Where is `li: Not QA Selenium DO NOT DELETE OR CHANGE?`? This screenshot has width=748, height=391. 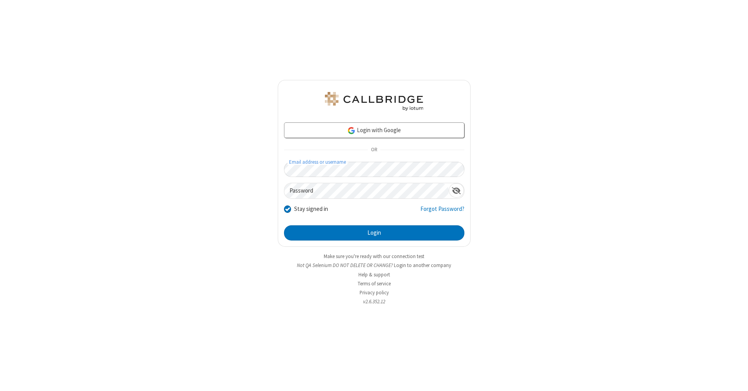 li: Not QA Selenium DO NOT DELETE OR CHANGE? is located at coordinates (374, 265).